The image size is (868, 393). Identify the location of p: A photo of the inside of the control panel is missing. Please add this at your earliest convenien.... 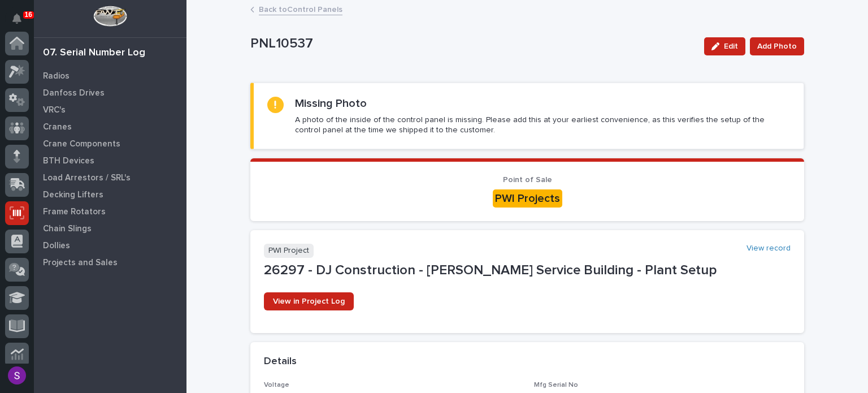
(543, 125).